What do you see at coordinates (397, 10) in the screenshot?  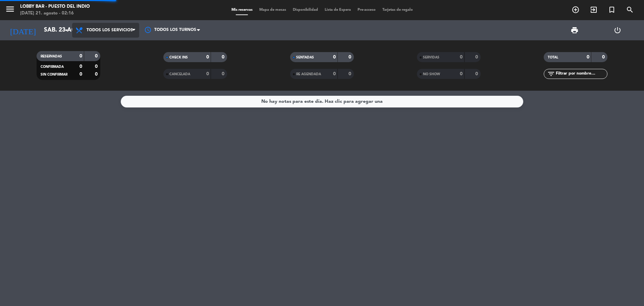 I see `span: Tarjetas de regalo` at bounding box center [397, 10].